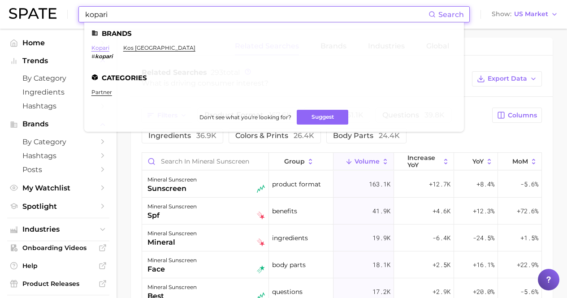  What do you see at coordinates (102, 92) in the screenshot?
I see `a: partner` at bounding box center [102, 92].